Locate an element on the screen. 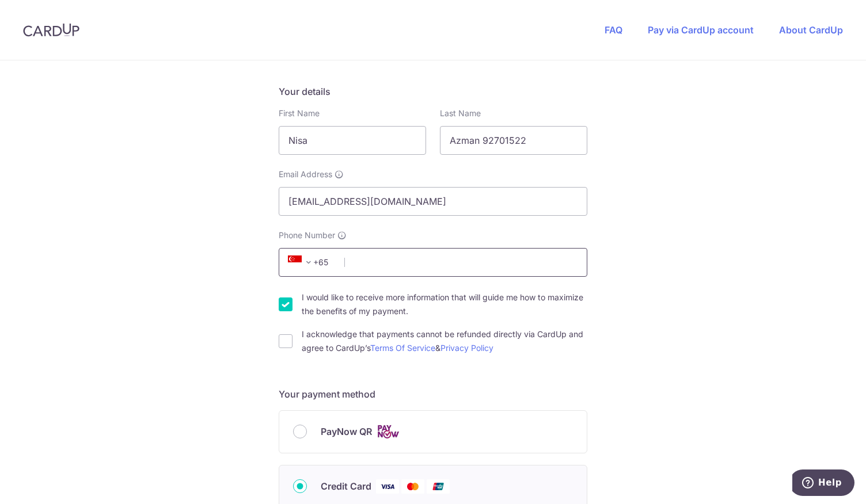 Image resolution: width=866 pixels, height=504 pixels. h5: Your payment method is located at coordinates (433, 394).